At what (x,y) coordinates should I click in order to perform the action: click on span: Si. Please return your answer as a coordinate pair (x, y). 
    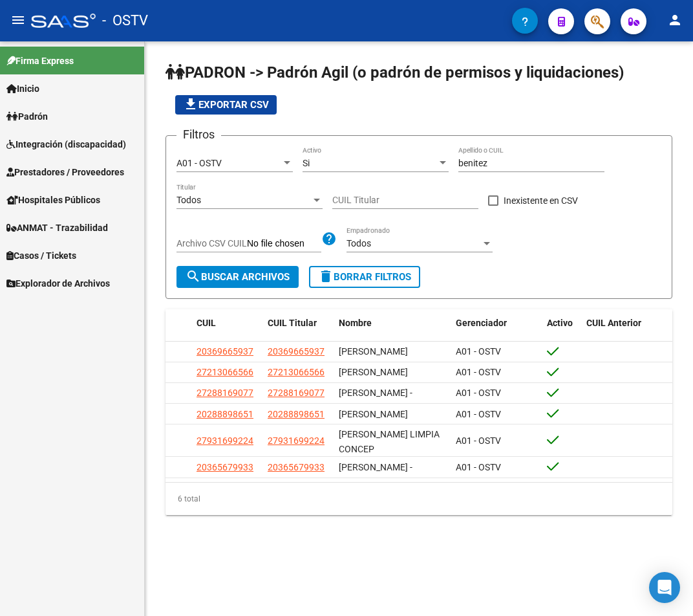
    Looking at the image, I should click on (306, 163).